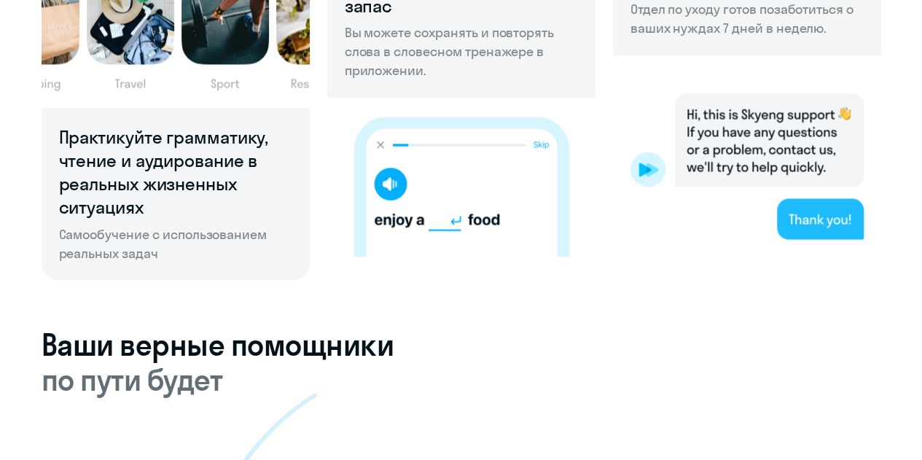  What do you see at coordinates (132, 379) in the screenshot?
I see `font: по пути будет` at bounding box center [132, 379].